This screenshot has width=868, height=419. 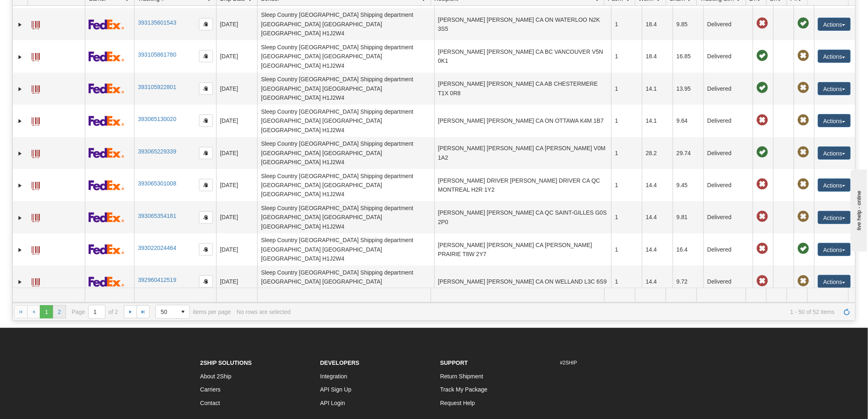 I want to click on span: Page sizes drop down, so click(x=173, y=312).